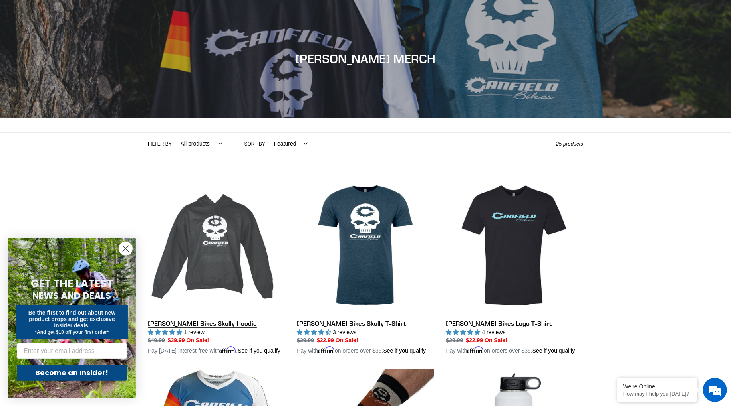 This screenshot has width=731, height=406. Describe the element at coordinates (72, 351) in the screenshot. I see `input: Enter your email address` at that location.